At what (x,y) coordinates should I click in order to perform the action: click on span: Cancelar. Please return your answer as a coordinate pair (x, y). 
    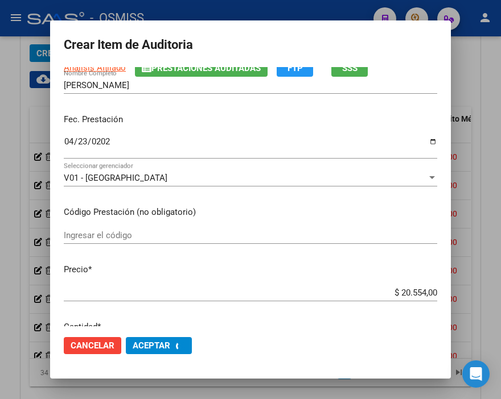
    Looking at the image, I should click on (92, 346).